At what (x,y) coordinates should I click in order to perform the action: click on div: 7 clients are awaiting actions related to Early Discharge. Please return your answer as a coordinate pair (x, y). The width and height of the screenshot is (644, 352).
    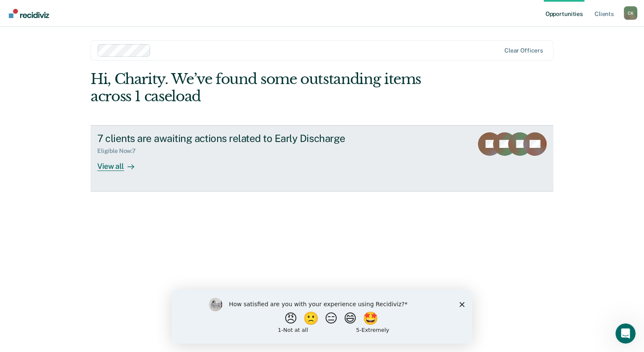
    Looking at the image, I should click on (244, 138).